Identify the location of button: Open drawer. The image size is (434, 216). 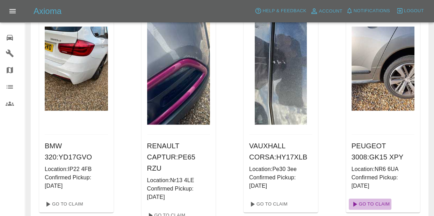
(13, 11).